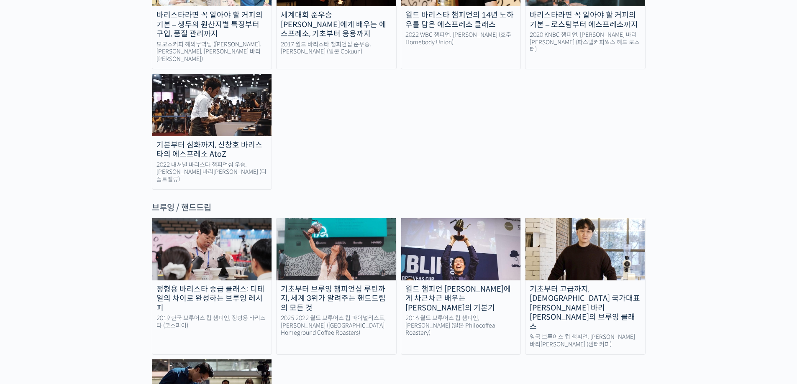 The width and height of the screenshot is (797, 384). I want to click on img: fundamentals-of-brewing_course-thumbnail.jpeg, so click(461, 249).